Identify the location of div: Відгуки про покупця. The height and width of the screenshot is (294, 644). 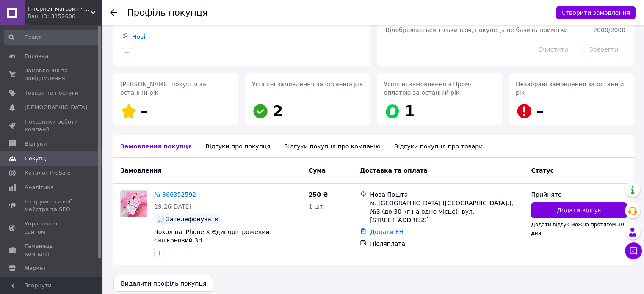
(238, 146).